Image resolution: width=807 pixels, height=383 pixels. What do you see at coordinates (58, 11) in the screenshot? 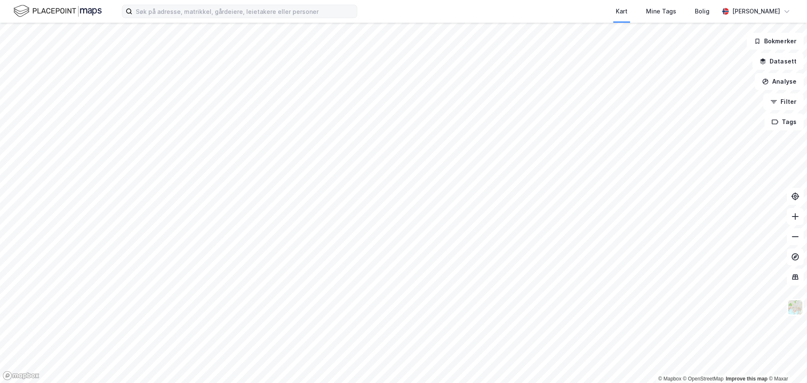
I see `img: logo.f888ab2527a4732fd821a326f86c7f29.svg` at bounding box center [58, 11].